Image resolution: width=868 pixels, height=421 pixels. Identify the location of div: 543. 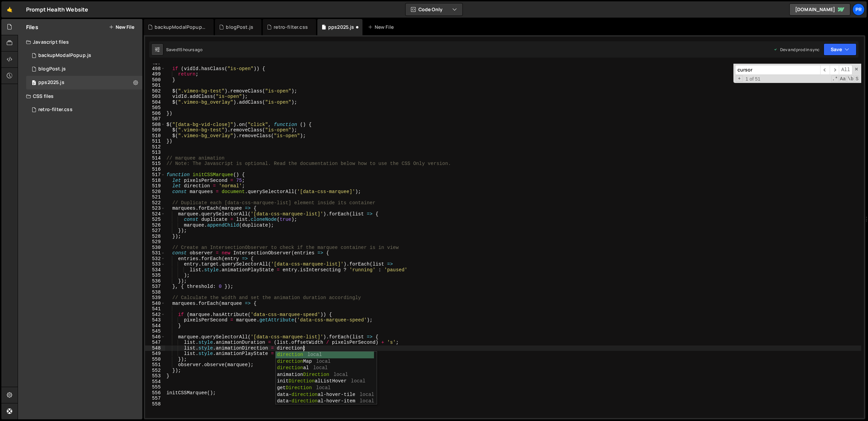
(155, 320).